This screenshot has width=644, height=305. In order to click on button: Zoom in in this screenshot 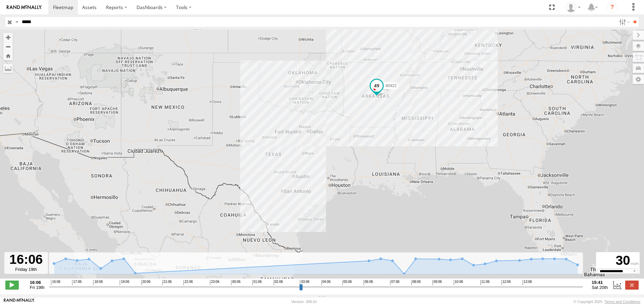, I will do `click(8, 37)`.